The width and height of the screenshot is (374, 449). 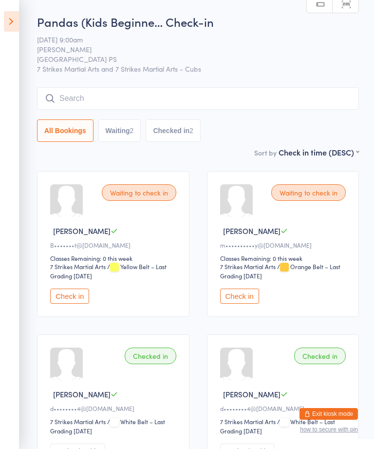 I want to click on button: Exit kiosk mode, so click(x=329, y=413).